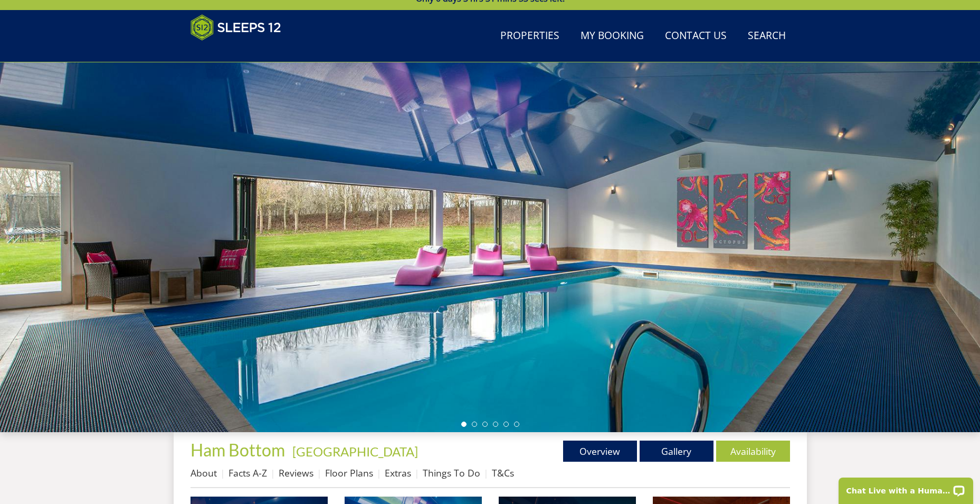 This screenshot has width=980, height=504. I want to click on a: Extras, so click(398, 473).